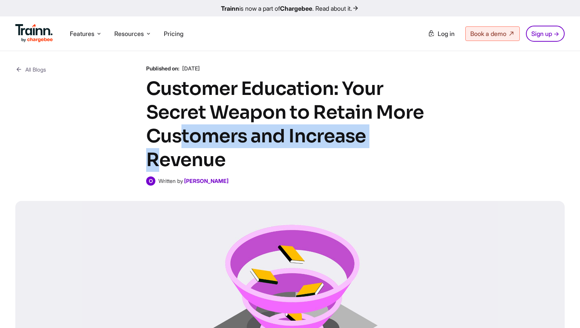 The height and width of the screenshot is (328, 580). What do you see at coordinates (290, 125) in the screenshot?
I see `h1: Customer Education: Your Secret Weapon to Retain More Customers and Increase Revenue` at bounding box center [290, 125].